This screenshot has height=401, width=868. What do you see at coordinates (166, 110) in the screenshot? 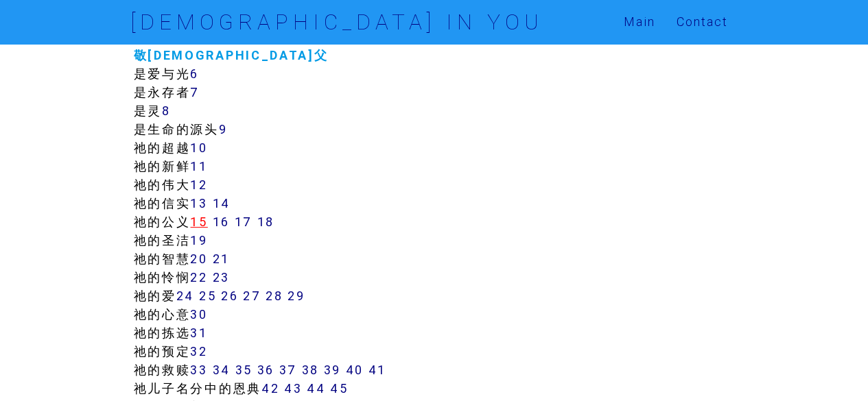
I see `a: 8` at bounding box center [166, 110].